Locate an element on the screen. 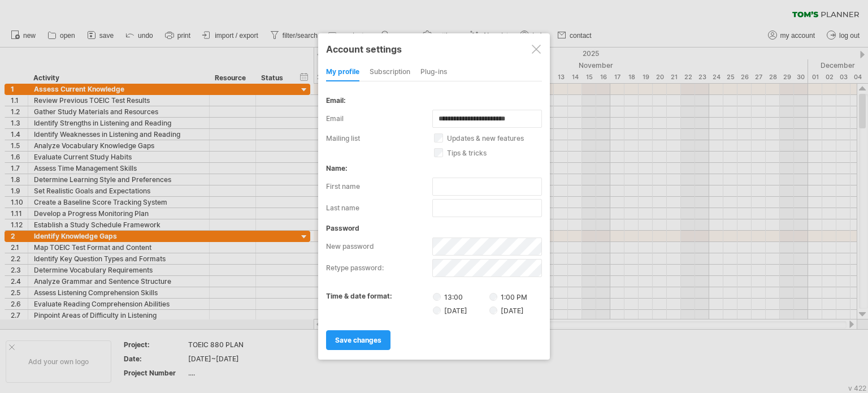 The height and width of the screenshot is (393, 868). div: Account settings is located at coordinates (434, 49).